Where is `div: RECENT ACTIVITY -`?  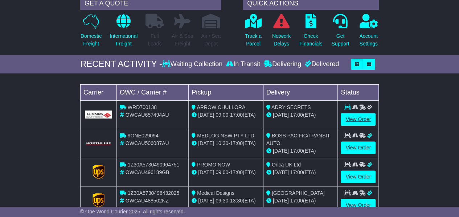
div: RECENT ACTIVITY - is located at coordinates (121, 64).